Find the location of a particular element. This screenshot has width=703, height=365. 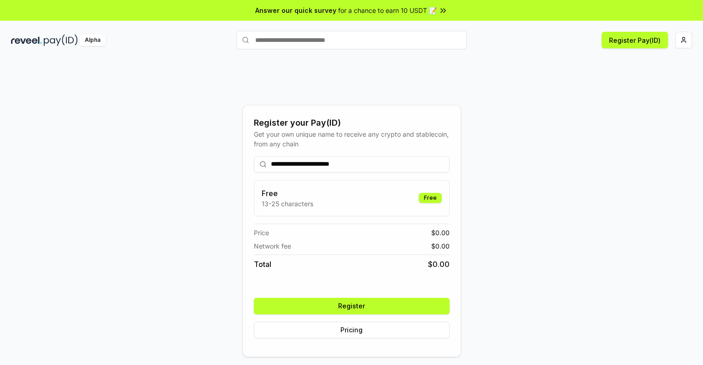

h3: Free is located at coordinates (287, 193).